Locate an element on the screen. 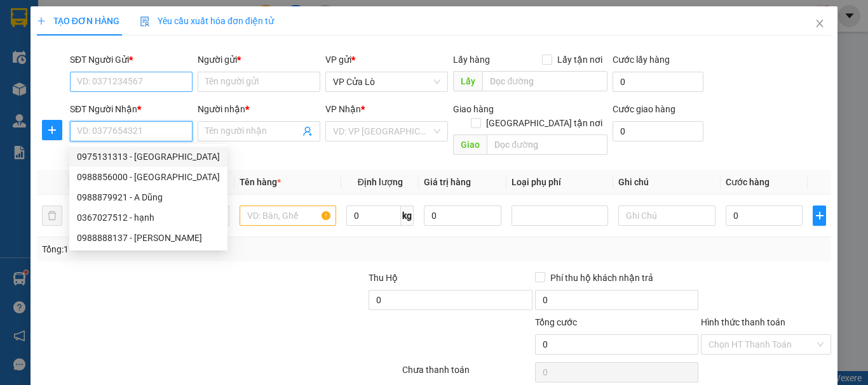 This screenshot has width=868, height=385. span: Tên hàng is located at coordinates (260, 182).